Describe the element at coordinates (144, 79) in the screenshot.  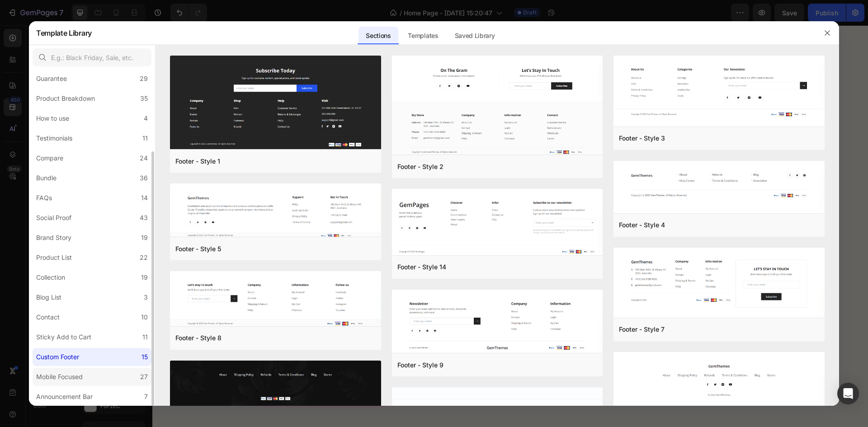
I see `div: 29` at that location.